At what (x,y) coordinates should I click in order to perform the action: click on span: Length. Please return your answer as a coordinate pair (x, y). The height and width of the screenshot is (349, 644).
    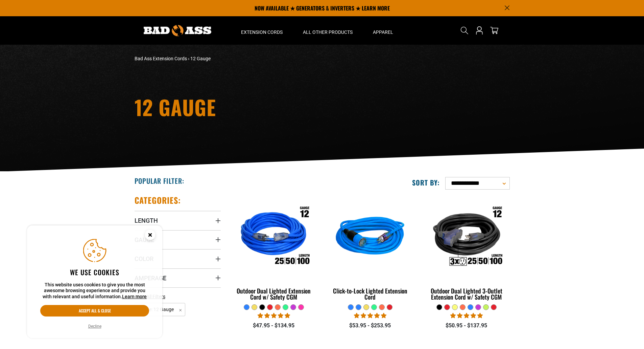
    Looking at the image, I should click on (146, 220).